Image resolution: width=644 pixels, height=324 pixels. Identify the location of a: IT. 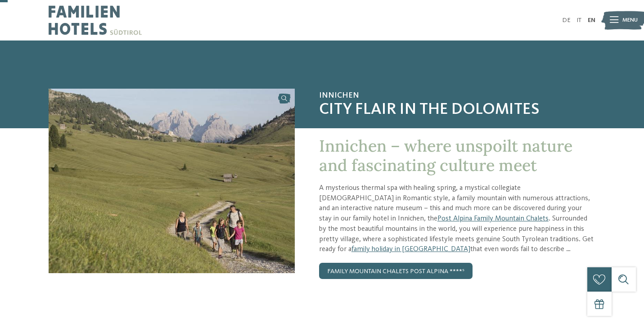
(579, 20).